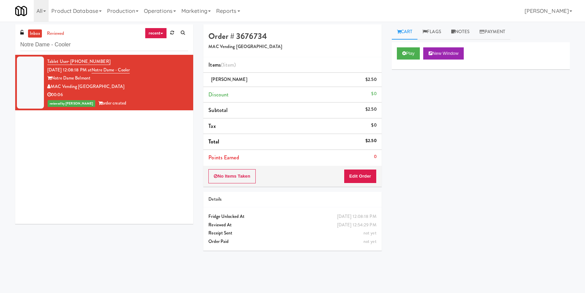 The height and width of the screenshot is (293, 585). I want to click on div: 0, so click(375, 156).